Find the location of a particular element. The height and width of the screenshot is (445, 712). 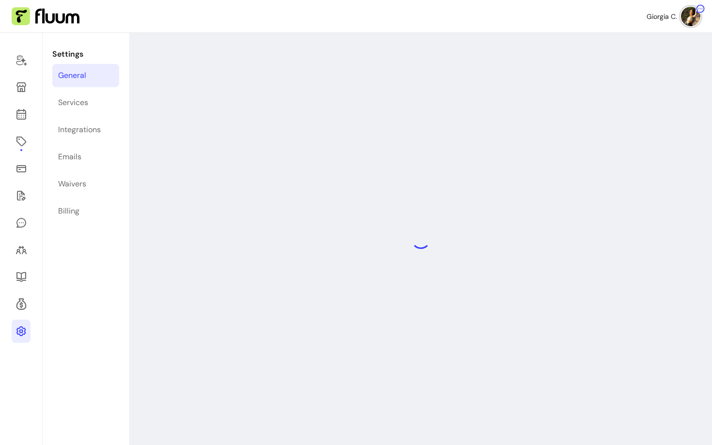

div: Emails is located at coordinates (70, 157).